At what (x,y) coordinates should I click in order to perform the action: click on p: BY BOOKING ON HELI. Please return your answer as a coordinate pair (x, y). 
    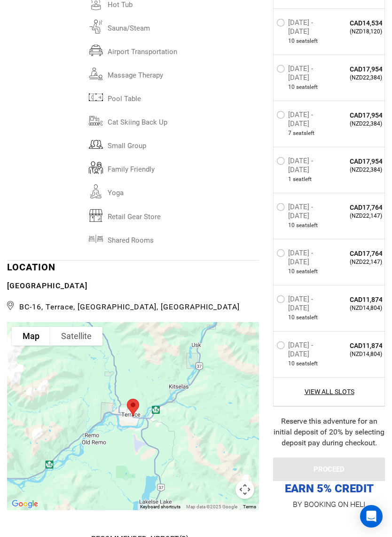
    Looking at the image, I should click on (329, 504).